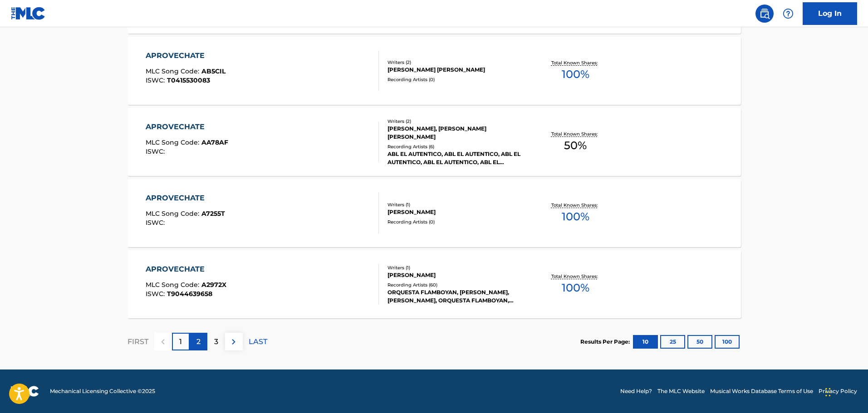 This screenshot has width=868, height=413. I want to click on a: Log In, so click(829, 13).